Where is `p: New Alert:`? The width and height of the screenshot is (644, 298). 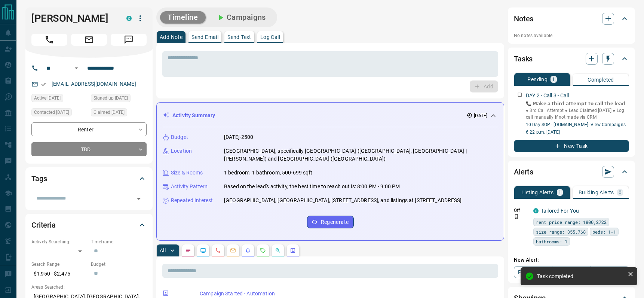
p: New Alert: is located at coordinates (572, 260).